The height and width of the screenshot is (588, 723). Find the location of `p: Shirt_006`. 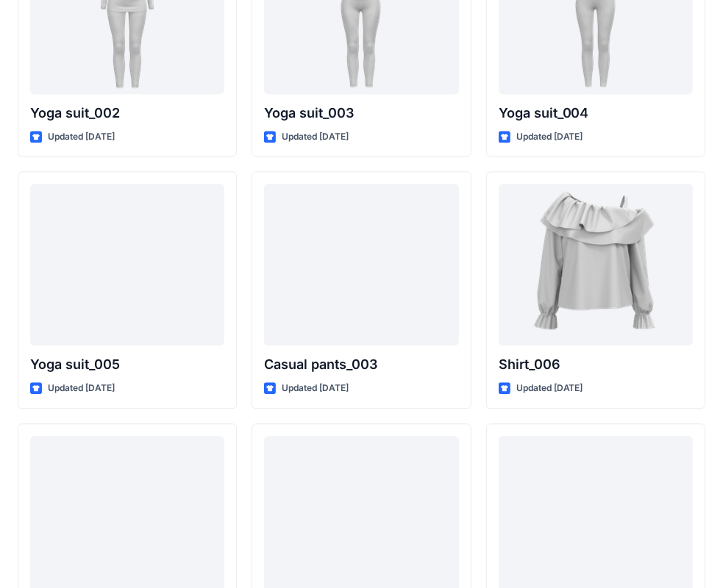

p: Shirt_006 is located at coordinates (595, 365).